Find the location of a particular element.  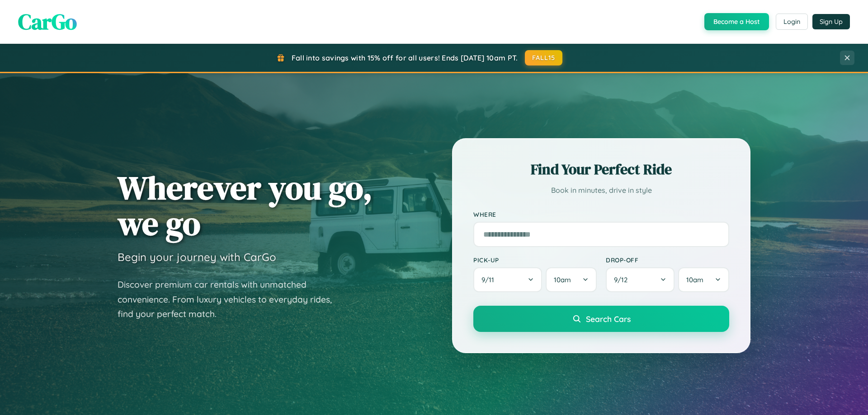

label: Pick-up is located at coordinates (535, 260).